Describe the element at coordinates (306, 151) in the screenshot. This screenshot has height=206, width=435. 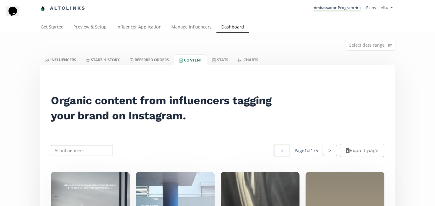
I see `div: Page 1 of 175` at that location.